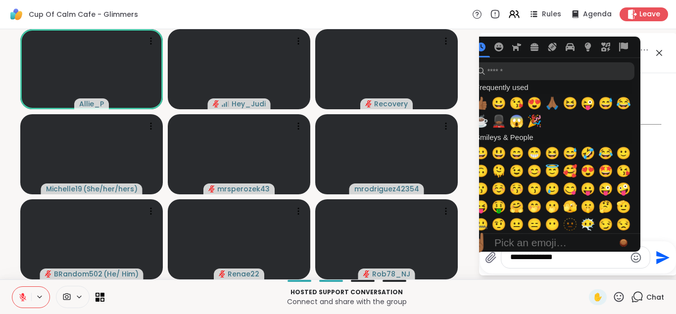 The image size is (676, 314). Describe the element at coordinates (346, 302) in the screenshot. I see `p: Connect and share with the group` at that location.